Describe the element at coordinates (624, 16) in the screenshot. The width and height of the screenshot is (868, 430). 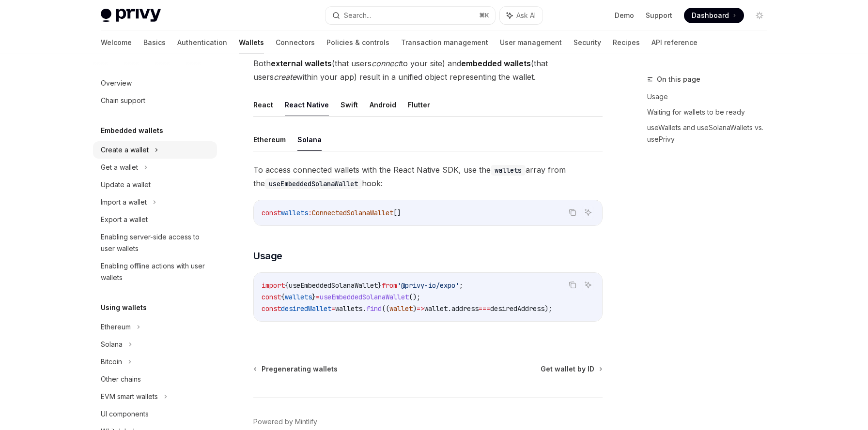
I see `a: Demo` at that location.